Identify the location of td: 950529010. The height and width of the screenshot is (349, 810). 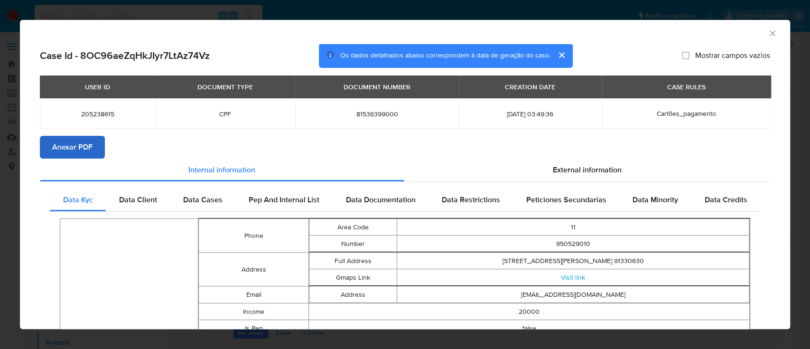
(573, 243).